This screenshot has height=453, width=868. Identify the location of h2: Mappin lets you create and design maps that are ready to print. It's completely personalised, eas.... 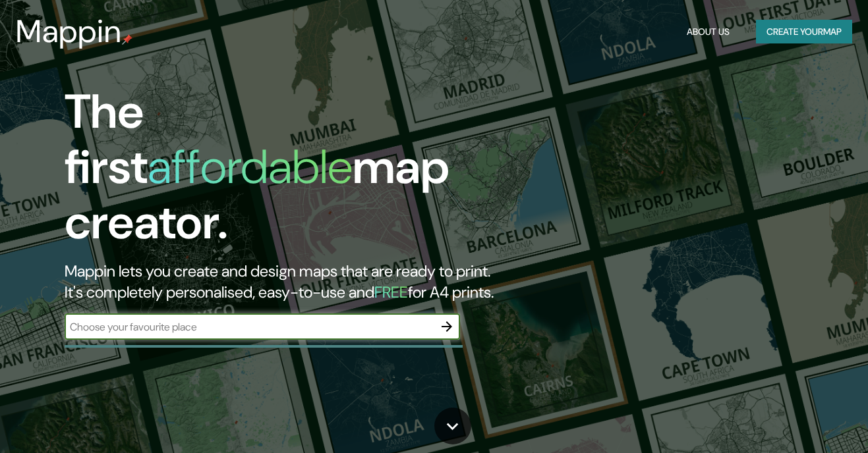
(281, 282).